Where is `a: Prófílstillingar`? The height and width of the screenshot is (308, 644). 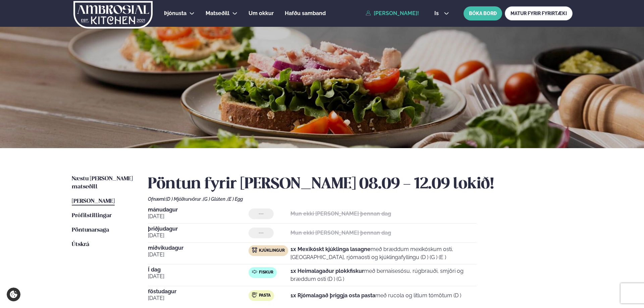
a: Prófílstillingar is located at coordinates (92, 216).